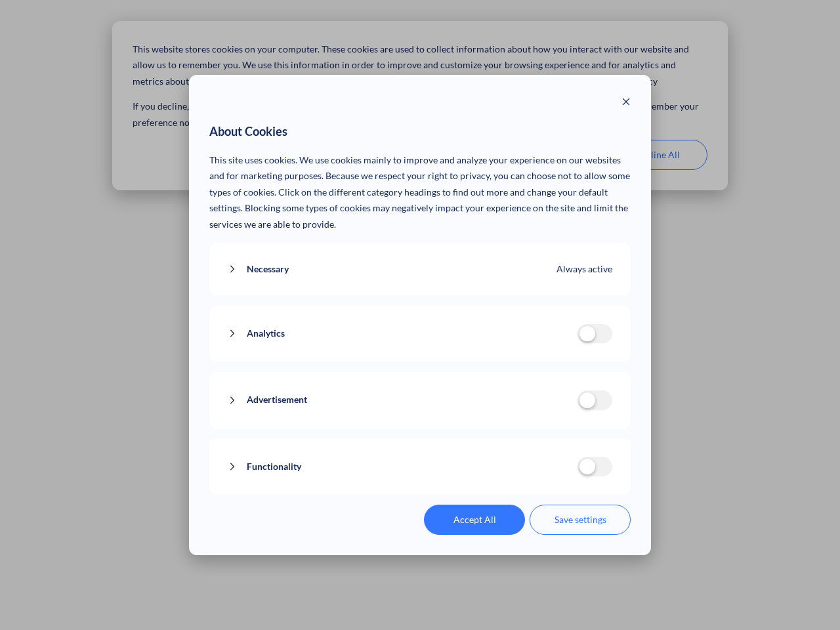 Image resolution: width=840 pixels, height=630 pixels. Describe the element at coordinates (580, 520) in the screenshot. I see `button: Save settings` at that location.